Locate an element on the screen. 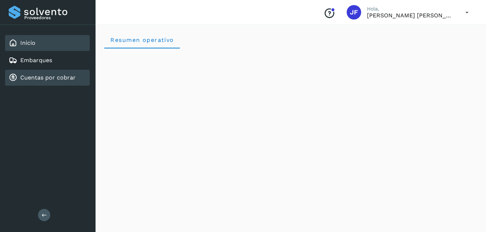 Image resolution: width=486 pixels, height=232 pixels. a: Inicio is located at coordinates (28, 43).